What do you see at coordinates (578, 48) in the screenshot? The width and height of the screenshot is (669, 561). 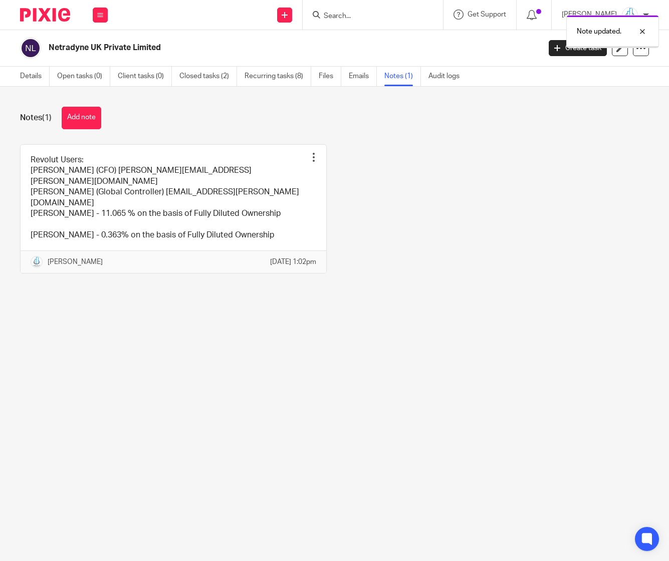 I see `a: Create task` at bounding box center [578, 48].